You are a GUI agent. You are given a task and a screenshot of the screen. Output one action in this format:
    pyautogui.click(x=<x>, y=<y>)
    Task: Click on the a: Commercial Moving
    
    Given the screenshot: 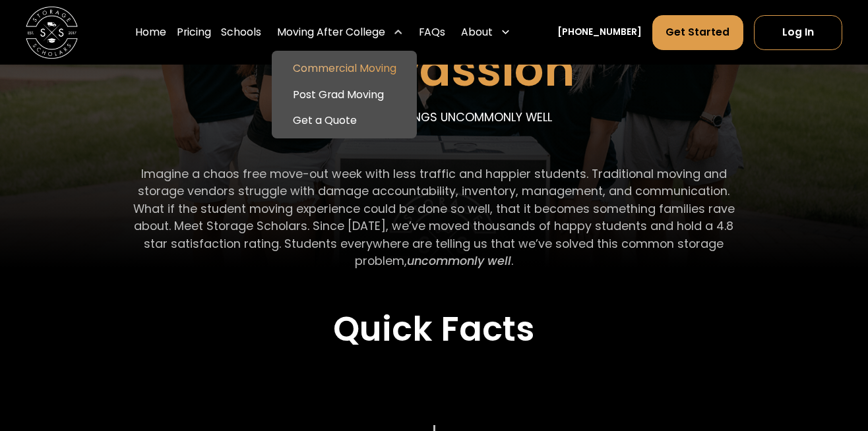 What is the action you would take?
    pyautogui.click(x=344, y=69)
    